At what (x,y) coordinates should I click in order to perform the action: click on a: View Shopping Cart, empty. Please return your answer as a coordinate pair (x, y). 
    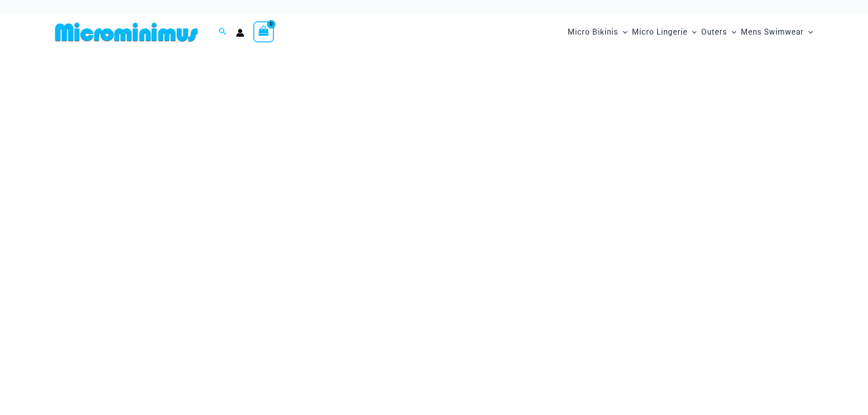
    Looking at the image, I should click on (264, 32).